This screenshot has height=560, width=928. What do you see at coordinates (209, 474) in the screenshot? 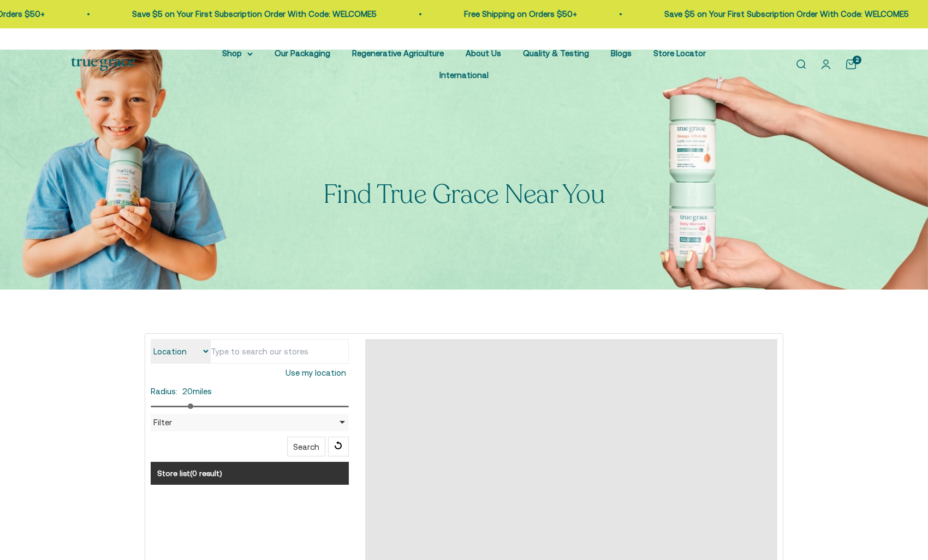
I see `span: result` at bounding box center [209, 474].